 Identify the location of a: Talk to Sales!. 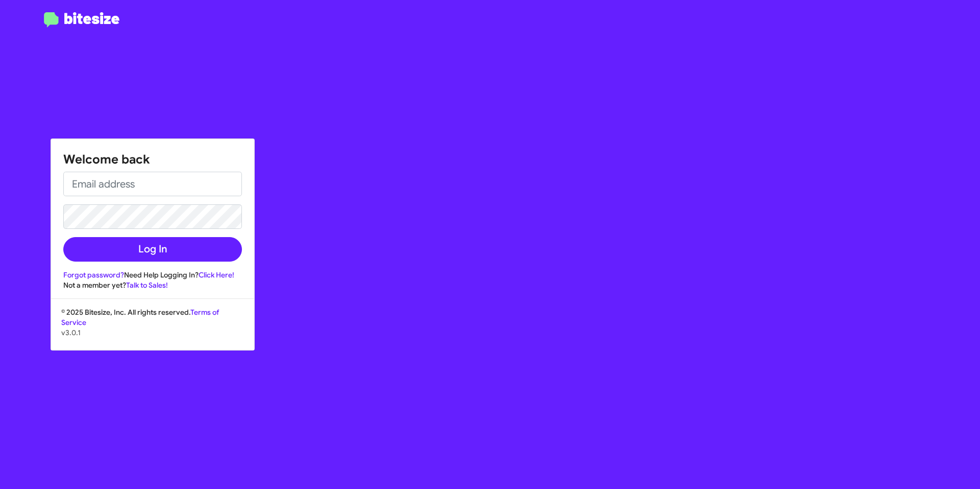
(147, 285).